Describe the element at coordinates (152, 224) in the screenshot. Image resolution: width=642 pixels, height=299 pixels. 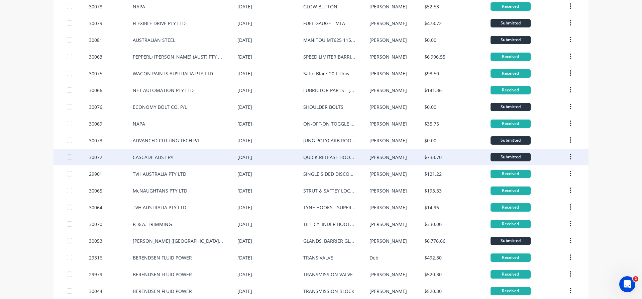
I see `div: P. & A. TRIMMING` at that location.